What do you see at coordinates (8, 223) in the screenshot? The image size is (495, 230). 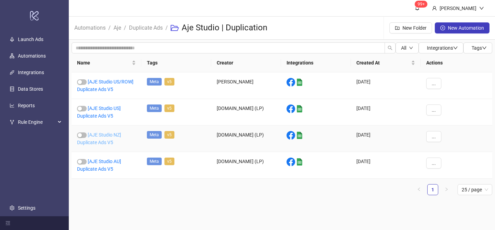 I see `span: menu-fold` at bounding box center [8, 223].